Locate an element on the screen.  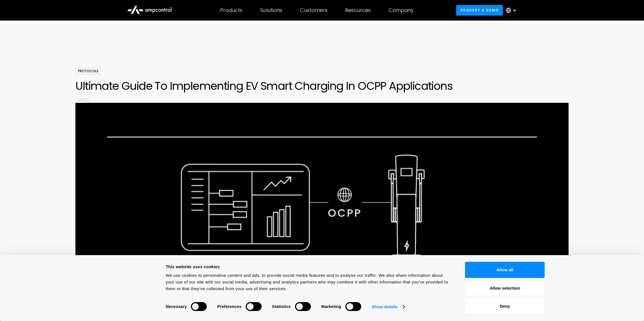
div: We use cookies to personalise content and ads, to provide social media features and to analyse ou... is located at coordinates (309, 282).